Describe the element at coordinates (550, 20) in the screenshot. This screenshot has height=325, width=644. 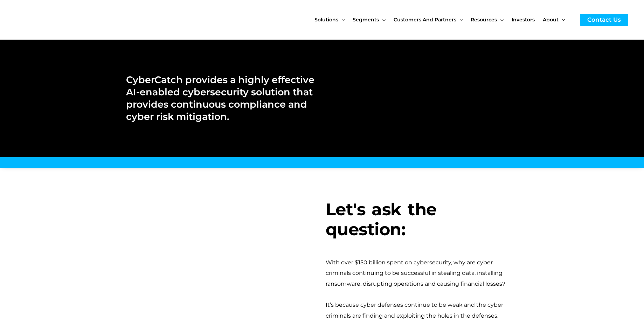
I see `span: About` at that location.